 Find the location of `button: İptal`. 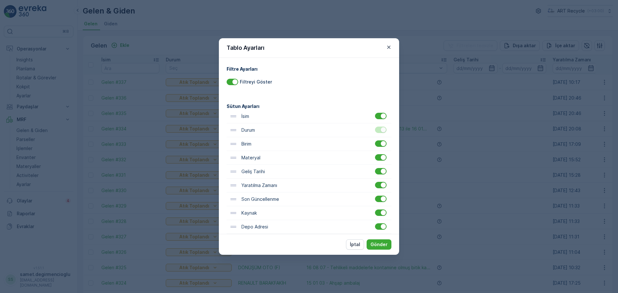

button: İptal is located at coordinates (355, 245).